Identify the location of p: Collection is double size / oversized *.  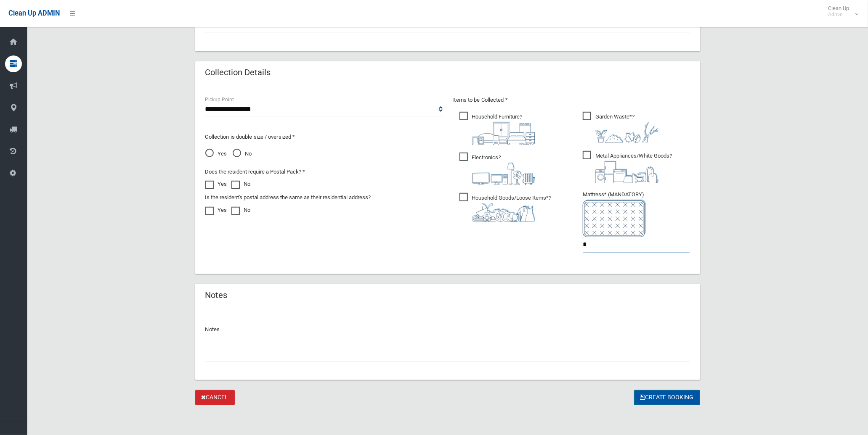
(324, 137).